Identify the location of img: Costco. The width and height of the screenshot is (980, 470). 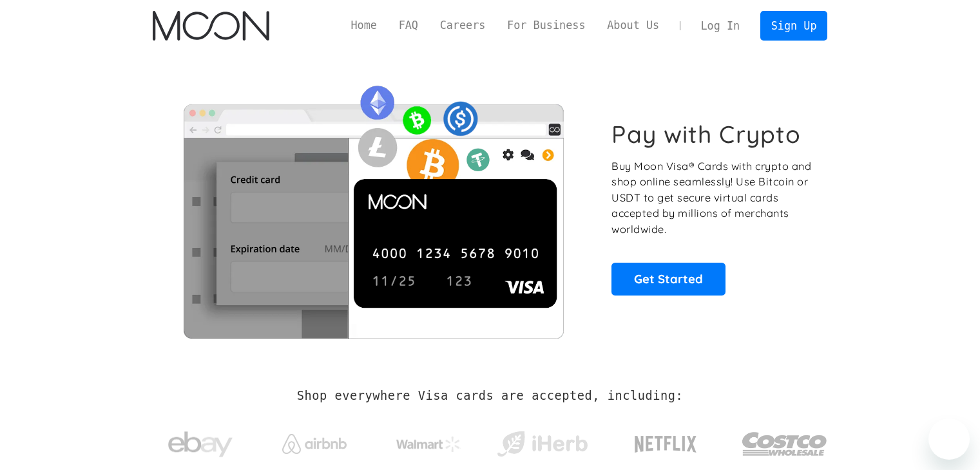
(785, 444).